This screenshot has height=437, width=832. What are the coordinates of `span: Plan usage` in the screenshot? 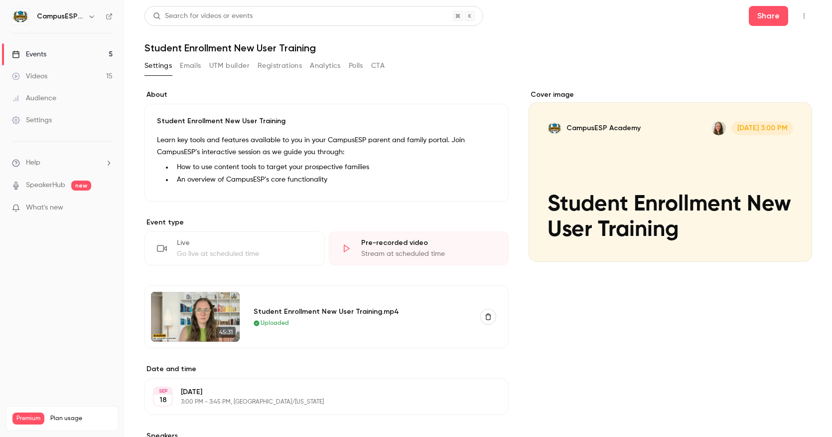 It's located at (81, 418).